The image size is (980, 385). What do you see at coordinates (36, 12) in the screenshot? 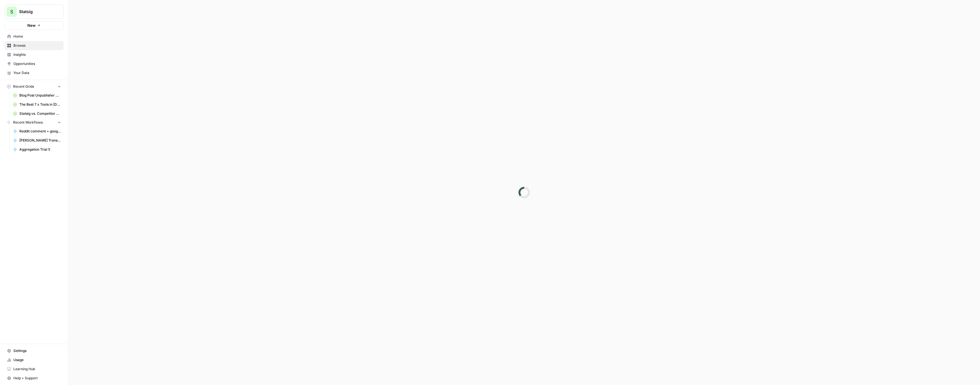
I see `span: Statsig` at bounding box center [36, 12].